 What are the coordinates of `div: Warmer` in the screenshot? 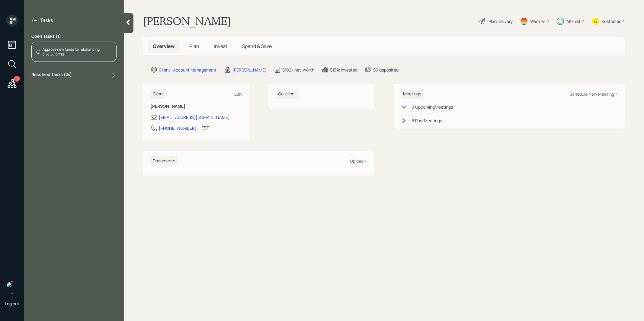 It's located at (538, 21).